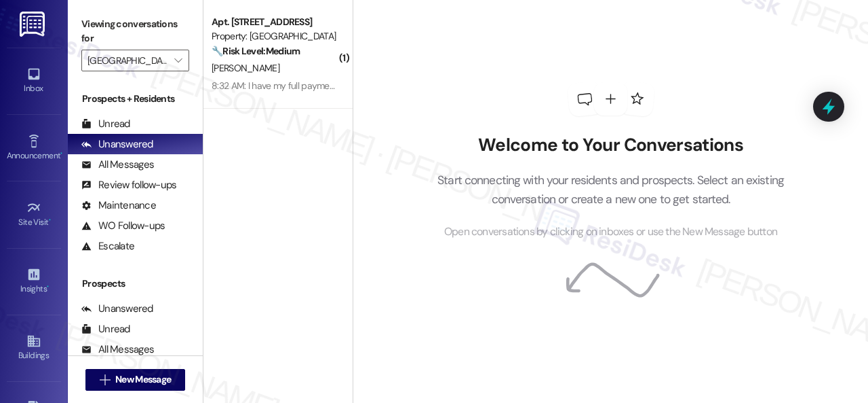  Describe the element at coordinates (127, 60) in the screenshot. I see `input: All communities` at that location.